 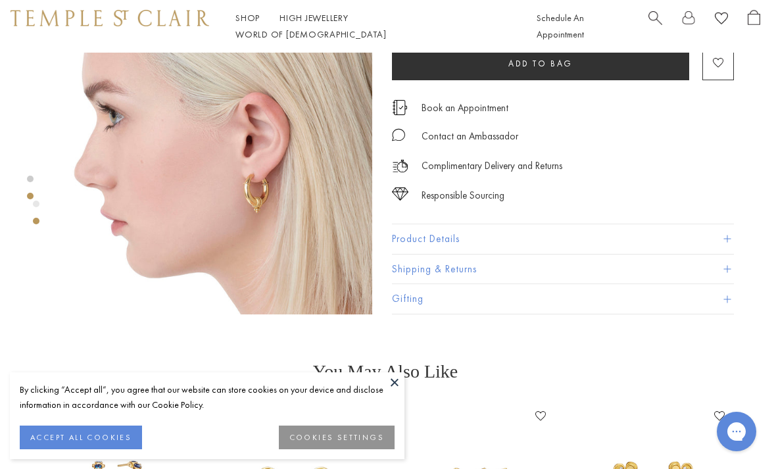 I want to click on div: Contact an Ambassador, so click(x=469, y=137).